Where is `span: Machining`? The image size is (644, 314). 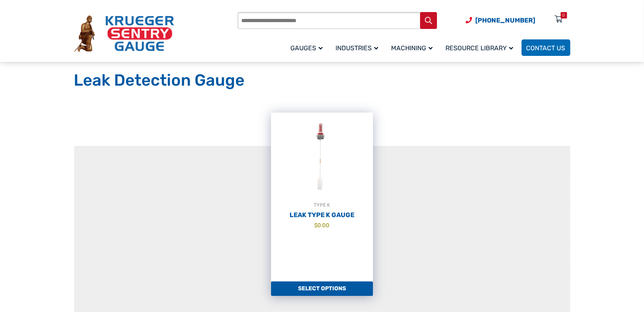 span: Machining is located at coordinates (412, 48).